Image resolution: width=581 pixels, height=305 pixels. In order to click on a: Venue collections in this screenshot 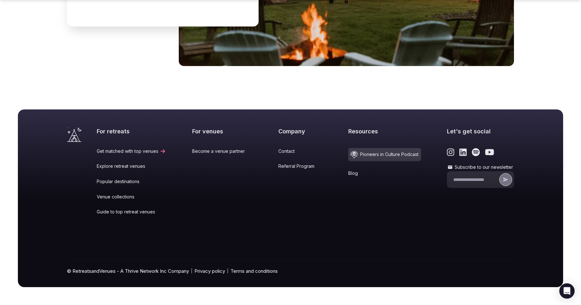, I will do `click(131, 197)`.